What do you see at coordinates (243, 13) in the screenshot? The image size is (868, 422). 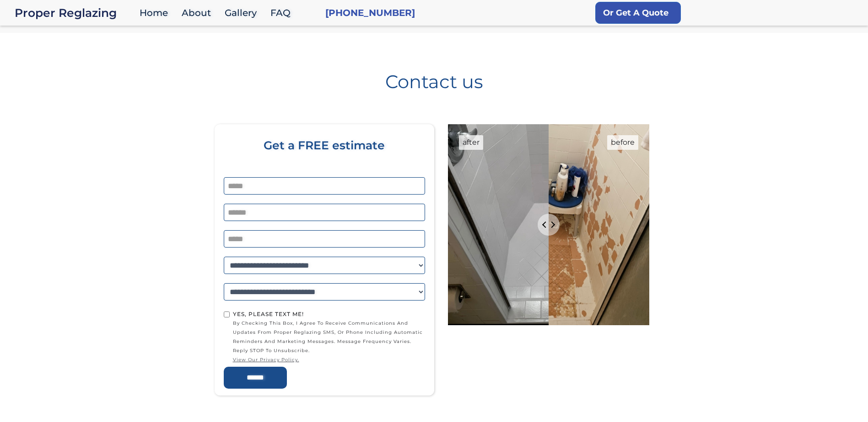 I see `a: Gallery` at bounding box center [243, 13].